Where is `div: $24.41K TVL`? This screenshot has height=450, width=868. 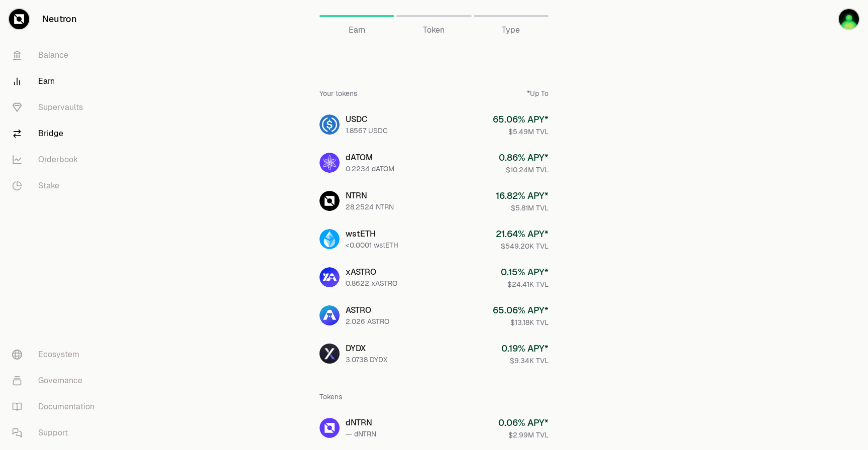 div: $24.41K TVL is located at coordinates (524, 284).